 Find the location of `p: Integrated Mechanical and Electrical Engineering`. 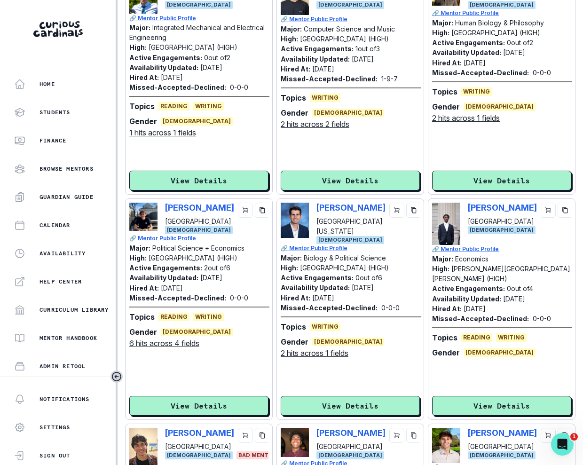

p: Integrated Mechanical and Electrical Engineering is located at coordinates (197, 32).